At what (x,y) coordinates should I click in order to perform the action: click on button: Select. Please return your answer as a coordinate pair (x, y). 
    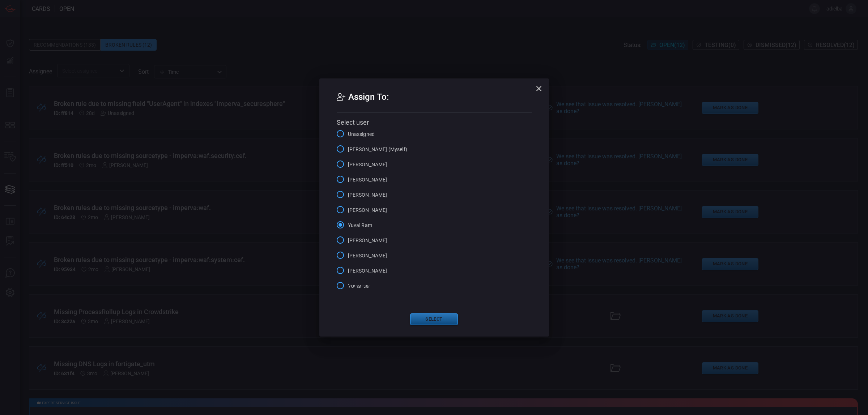
    Looking at the image, I should click on (434, 319).